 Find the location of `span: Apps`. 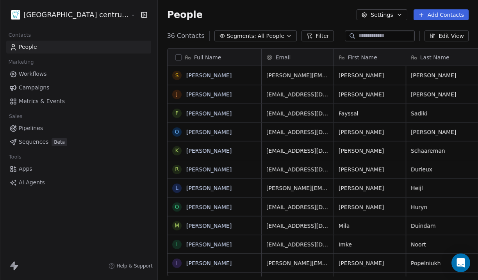

span: Apps is located at coordinates (25, 169).